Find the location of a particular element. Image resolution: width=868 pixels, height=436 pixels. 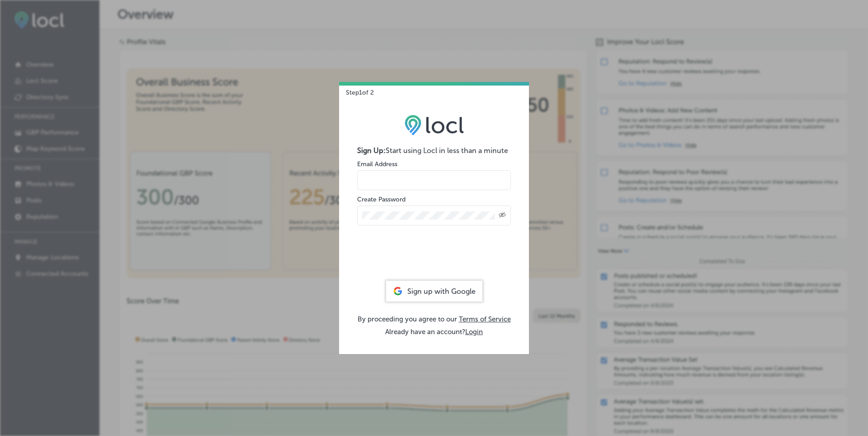

p: Step 1 of 2 is located at coordinates (356, 89).